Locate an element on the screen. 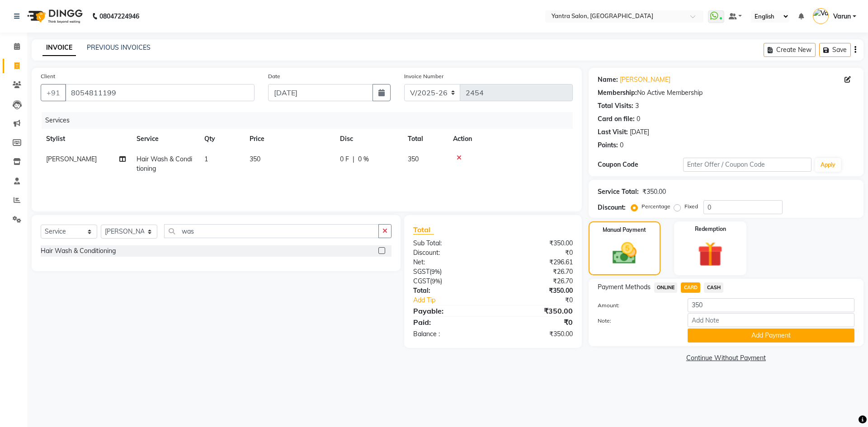 This screenshot has height=427, width=868. th: Action is located at coordinates (510, 139).